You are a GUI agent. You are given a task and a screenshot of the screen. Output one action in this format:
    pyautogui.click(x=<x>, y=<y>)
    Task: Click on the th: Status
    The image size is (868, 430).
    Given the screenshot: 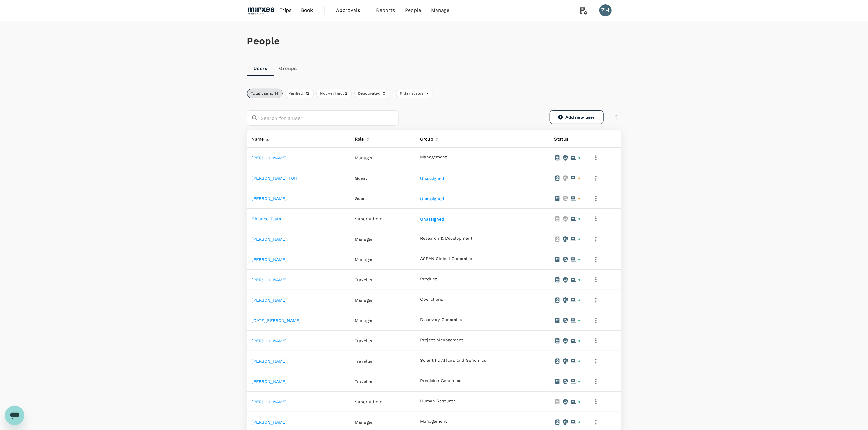 What is the action you would take?
    pyautogui.click(x=568, y=139)
    